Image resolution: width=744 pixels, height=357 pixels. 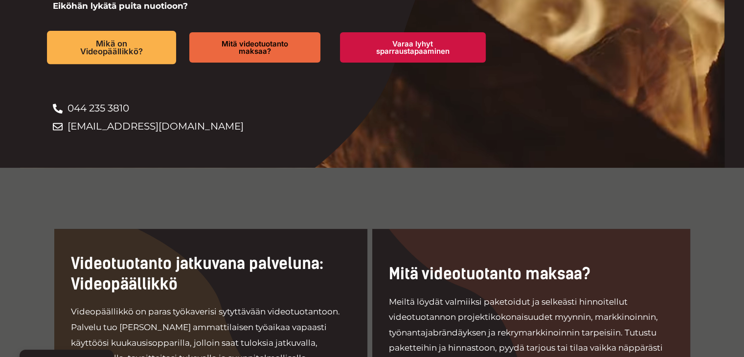 I want to click on a: Varaa lyhyt sparraustapaaminen, so click(x=413, y=47).